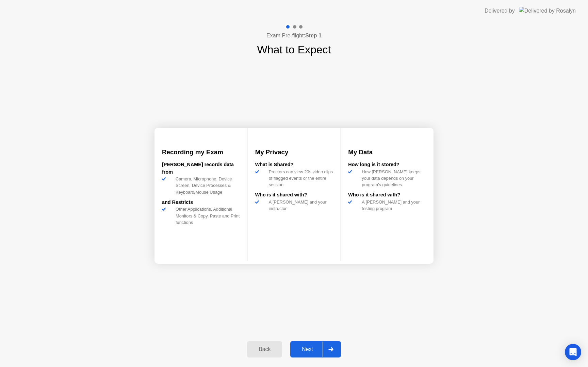 The width and height of the screenshot is (588, 367). What do you see at coordinates (315, 350) in the screenshot?
I see `button: Next` at bounding box center [315, 350].